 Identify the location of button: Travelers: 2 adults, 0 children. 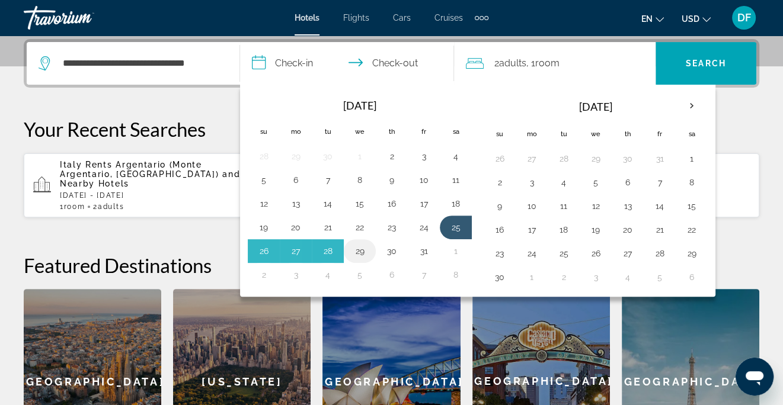
(555, 63).